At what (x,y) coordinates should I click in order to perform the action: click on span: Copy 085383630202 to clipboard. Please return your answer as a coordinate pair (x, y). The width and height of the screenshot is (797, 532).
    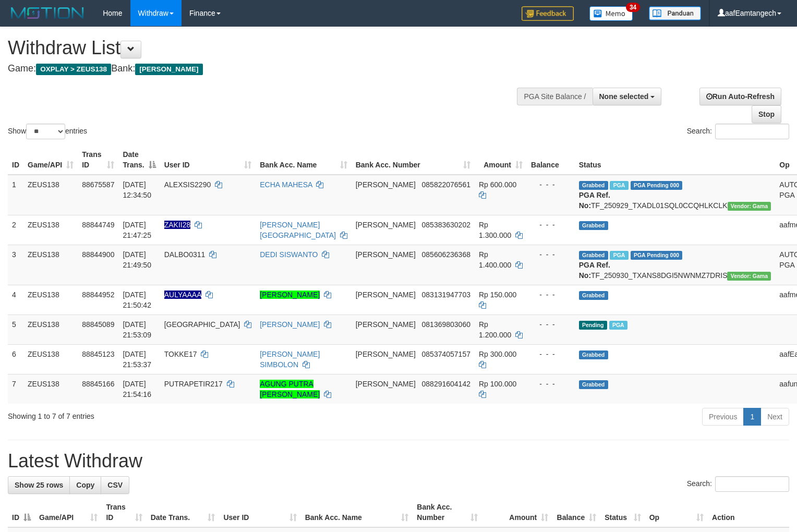
    Looking at the image, I should click on (446, 225).